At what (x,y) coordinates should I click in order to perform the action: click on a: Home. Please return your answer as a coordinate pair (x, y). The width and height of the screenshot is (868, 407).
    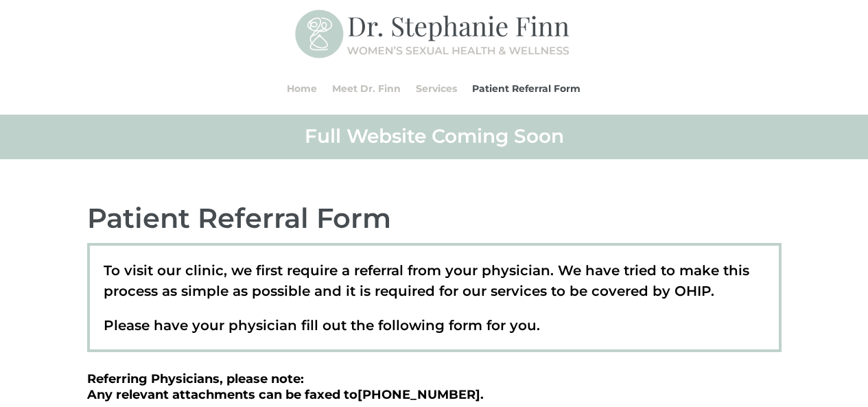
    Looking at the image, I should click on (302, 89).